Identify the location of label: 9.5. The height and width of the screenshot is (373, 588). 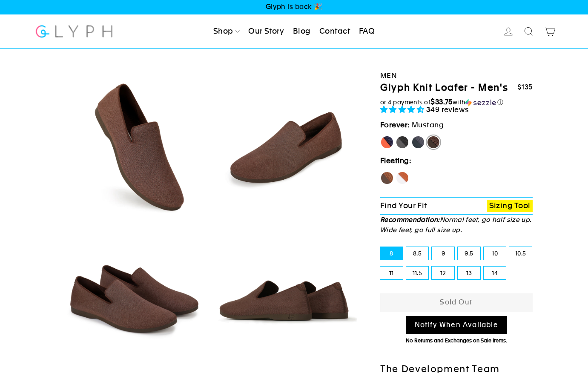
(469, 253).